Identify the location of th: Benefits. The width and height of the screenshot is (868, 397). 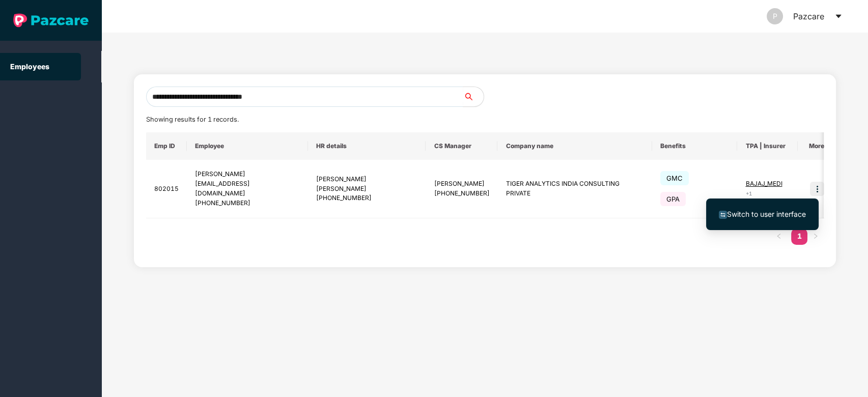
(695, 146).